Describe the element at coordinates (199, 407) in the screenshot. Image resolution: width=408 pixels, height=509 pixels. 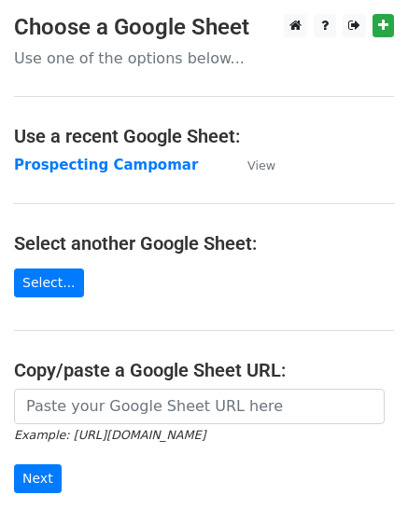
I see `input: Paste your Google Sheet URL here` at that location.